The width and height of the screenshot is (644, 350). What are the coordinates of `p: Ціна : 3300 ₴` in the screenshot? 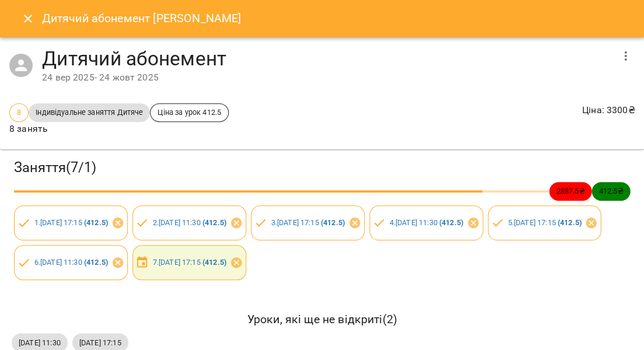 It's located at (608, 111).